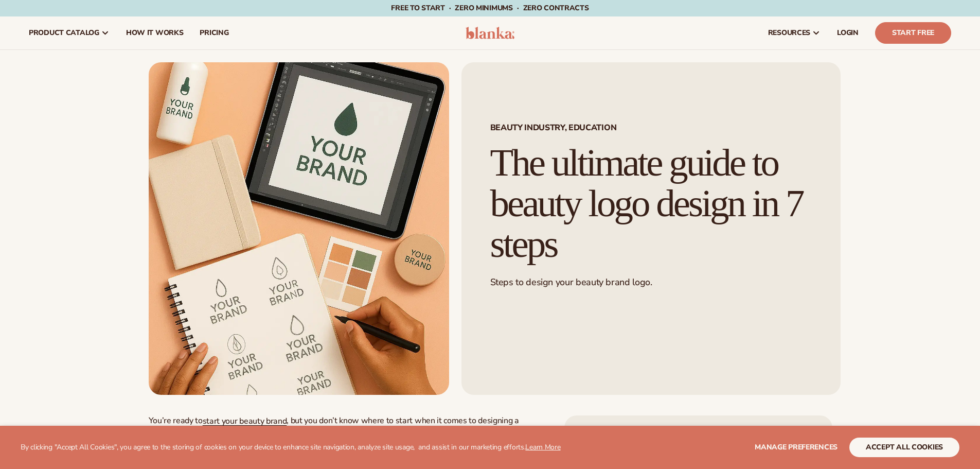 The image size is (980, 469). Describe the element at coordinates (794, 33) in the screenshot. I see `a: resources` at that location.